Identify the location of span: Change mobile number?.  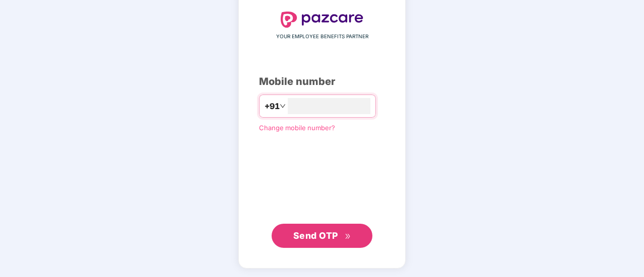
(297, 128).